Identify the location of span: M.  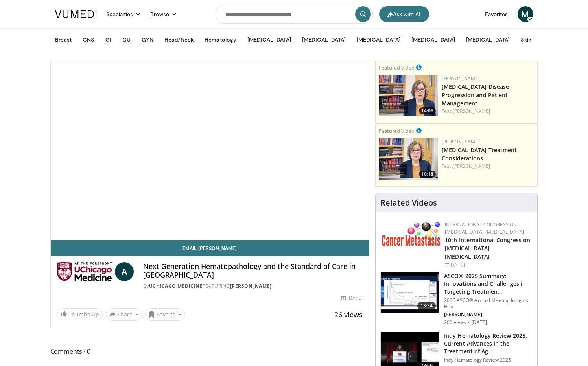
(525, 14).